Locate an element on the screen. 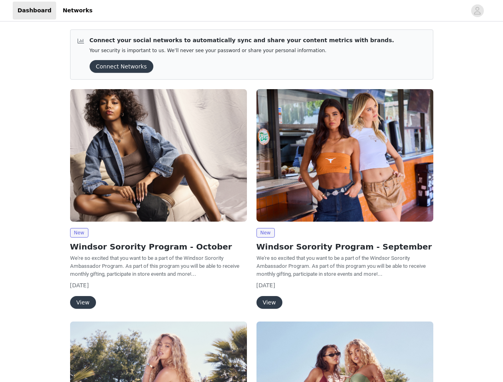 This screenshot has width=503, height=382. a: Networks is located at coordinates (77, 10).